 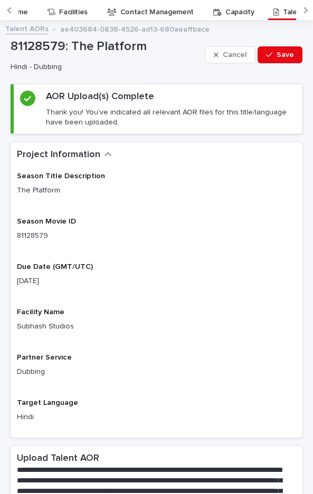 What do you see at coordinates (58, 459) in the screenshot?
I see `h2: Upload Talent AOR` at bounding box center [58, 459].